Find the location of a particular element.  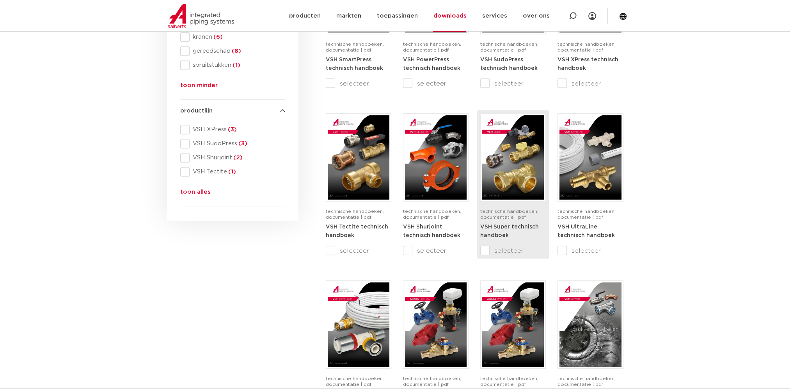

span: VSH SudoPress is located at coordinates (237, 144).